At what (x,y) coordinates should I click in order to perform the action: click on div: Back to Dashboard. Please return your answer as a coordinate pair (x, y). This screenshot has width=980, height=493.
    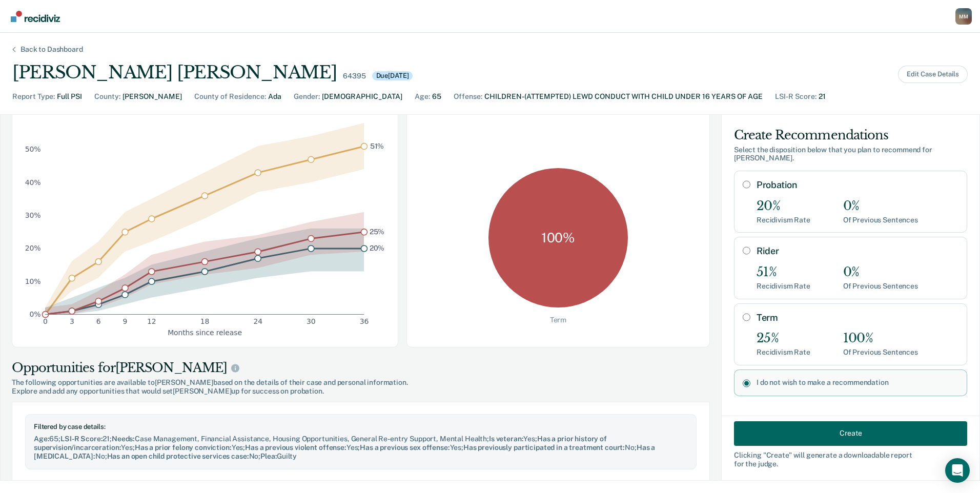
    Looking at the image, I should click on (52, 49).